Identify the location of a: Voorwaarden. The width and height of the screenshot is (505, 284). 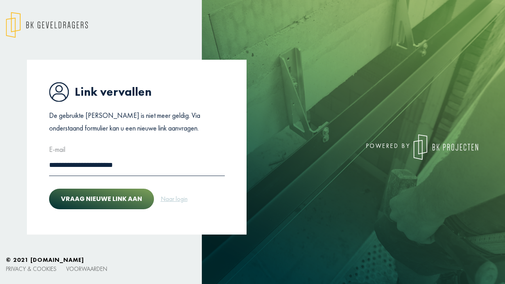
(87, 269).